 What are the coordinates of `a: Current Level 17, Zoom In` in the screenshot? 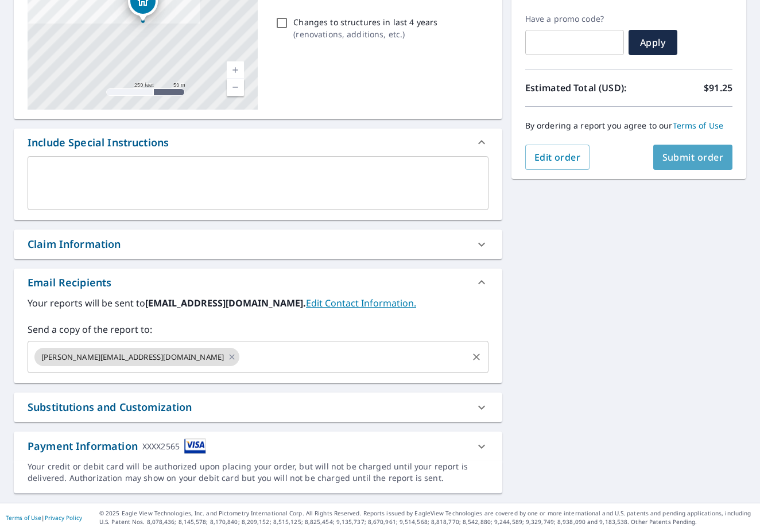 It's located at (236, 70).